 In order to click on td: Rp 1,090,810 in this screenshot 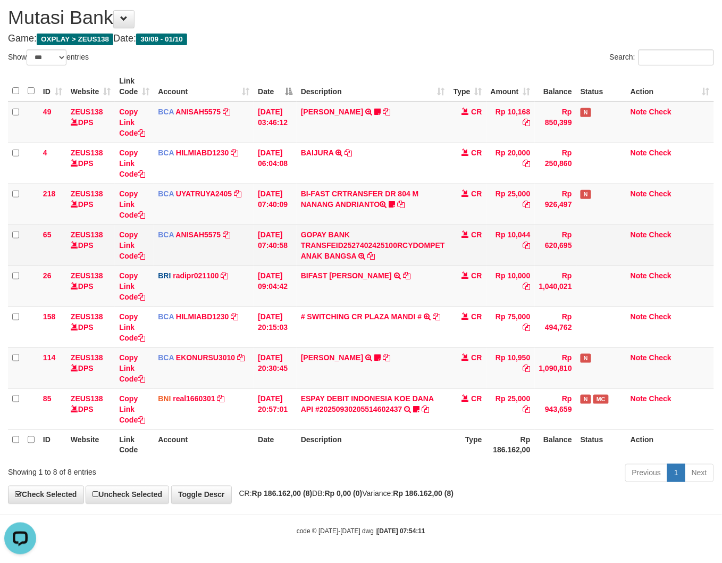, I will do `click(556, 368)`.